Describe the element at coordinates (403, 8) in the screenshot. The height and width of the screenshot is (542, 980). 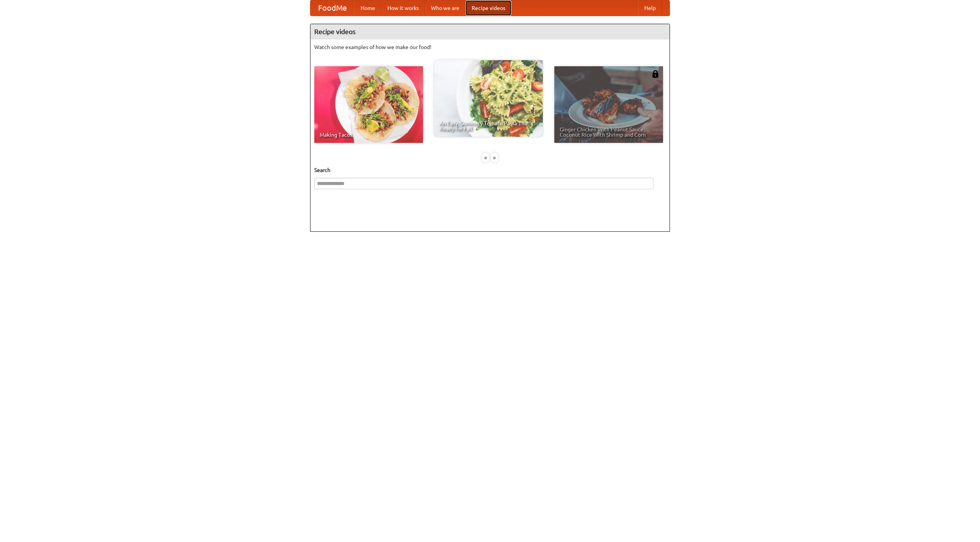
I see `a: How it works` at that location.